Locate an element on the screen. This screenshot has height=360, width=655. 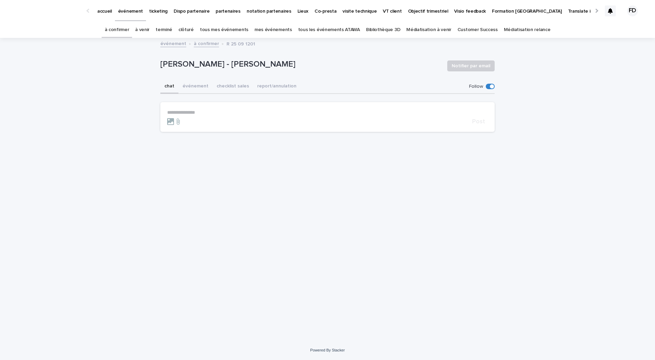
span: Notifier par email is located at coordinates (471, 66).